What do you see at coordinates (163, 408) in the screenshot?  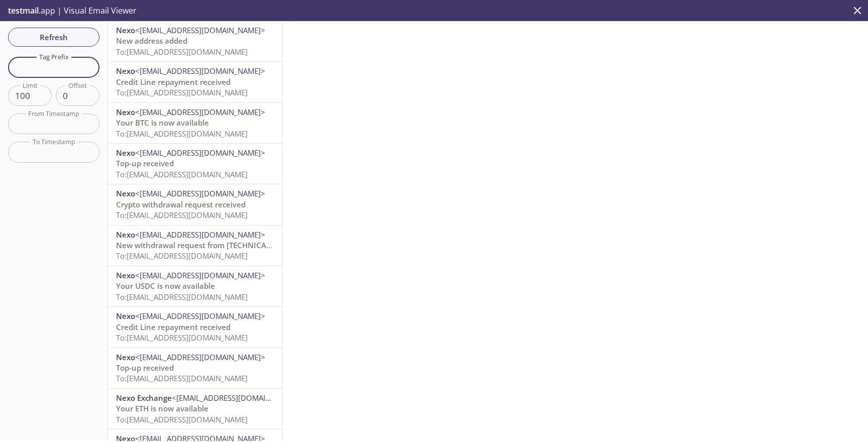 I see `span: Your ETH is now available` at bounding box center [163, 408].